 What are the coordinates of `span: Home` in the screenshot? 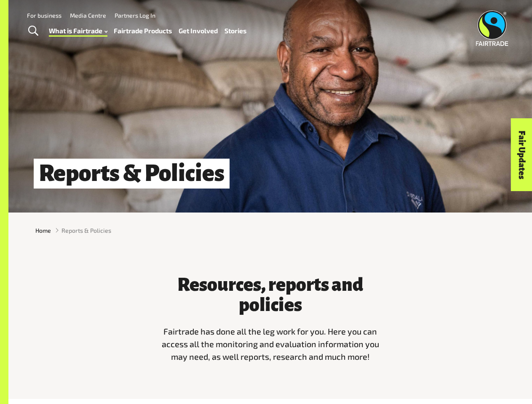 It's located at (43, 230).